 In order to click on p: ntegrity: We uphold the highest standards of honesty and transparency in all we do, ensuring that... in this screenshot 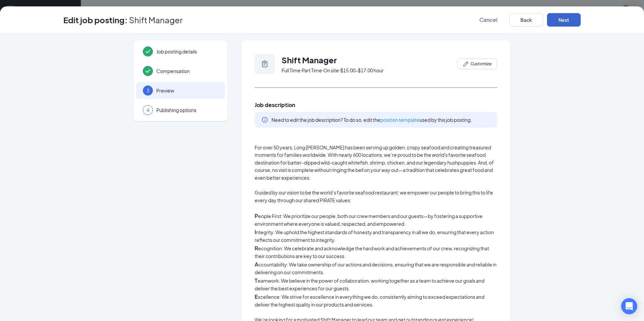, I will do `click(376, 236)`.